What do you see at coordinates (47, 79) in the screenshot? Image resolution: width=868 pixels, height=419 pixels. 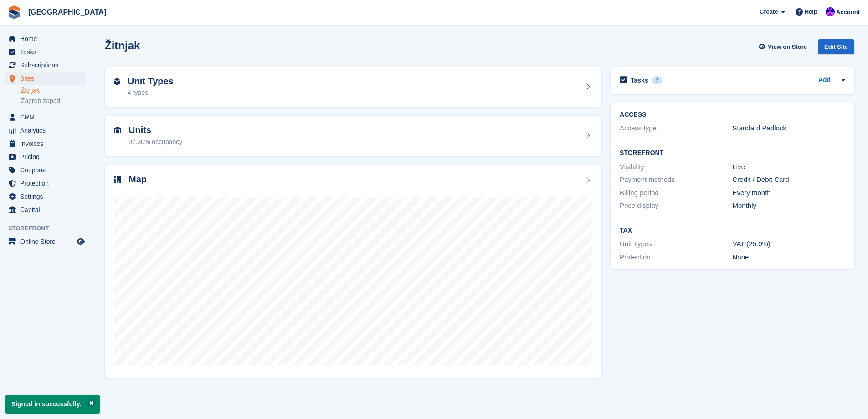 I see `span: Sites` at bounding box center [47, 79].